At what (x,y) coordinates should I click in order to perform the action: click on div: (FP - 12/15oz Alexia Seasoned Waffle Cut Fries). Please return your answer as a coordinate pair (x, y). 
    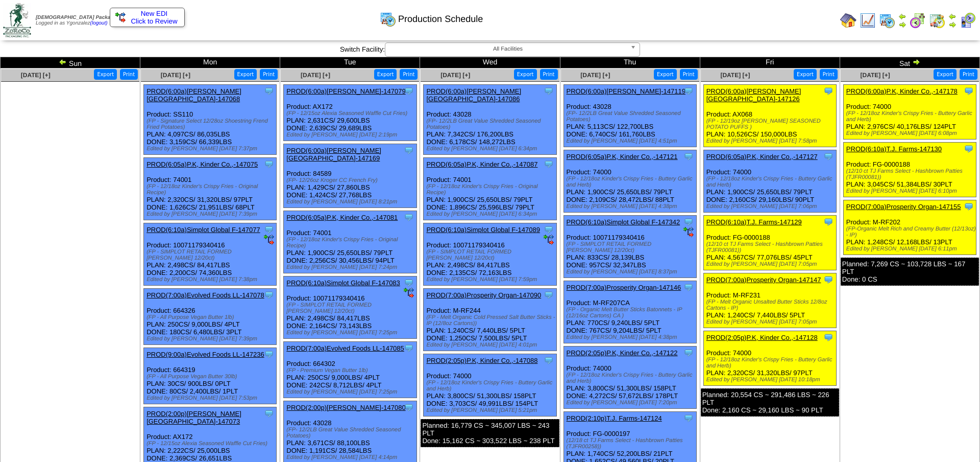
    Looking at the image, I should click on (351, 113).